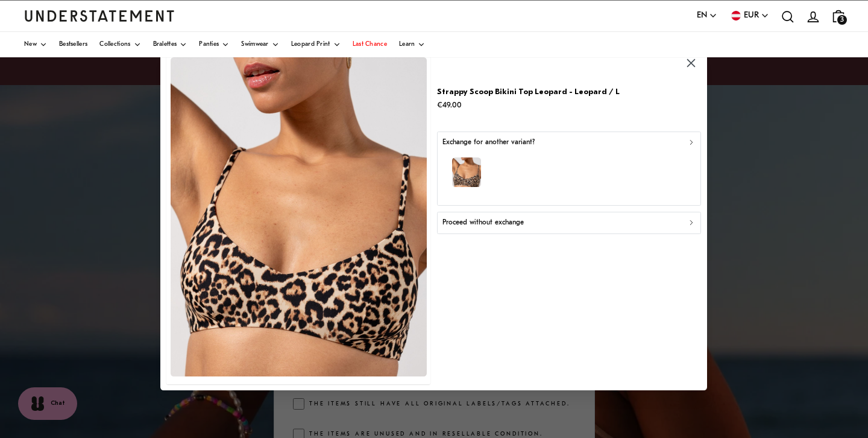 The width and height of the screenshot is (868, 438). I want to click on span: EUR, so click(751, 16).